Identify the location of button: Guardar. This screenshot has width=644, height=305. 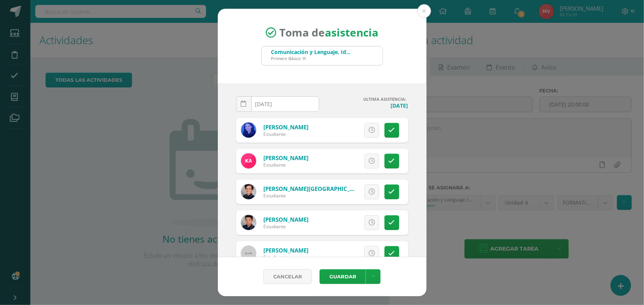
(343, 276).